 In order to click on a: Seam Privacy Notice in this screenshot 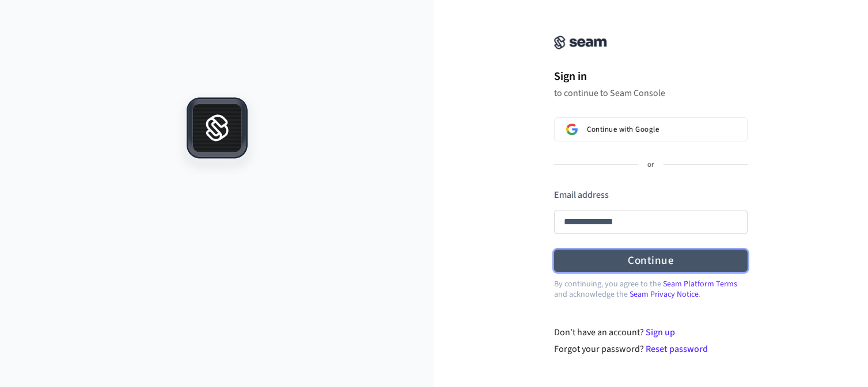, I will do `click(664, 294)`.